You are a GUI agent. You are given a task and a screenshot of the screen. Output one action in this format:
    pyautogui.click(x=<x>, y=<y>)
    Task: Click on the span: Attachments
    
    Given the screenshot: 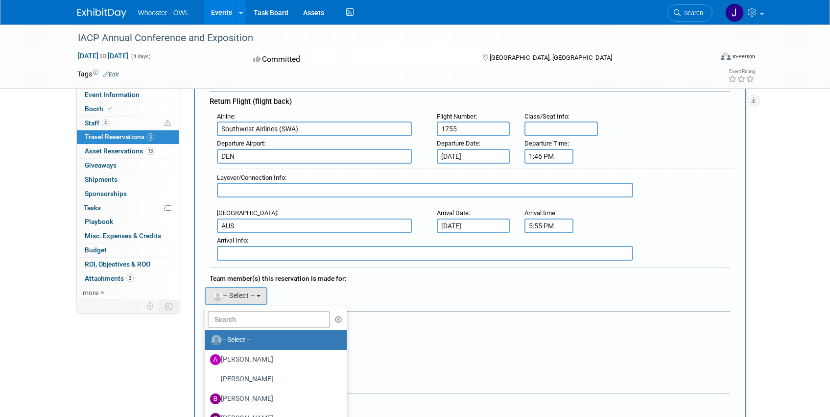 What is the action you would take?
    pyautogui.click(x=109, y=278)
    